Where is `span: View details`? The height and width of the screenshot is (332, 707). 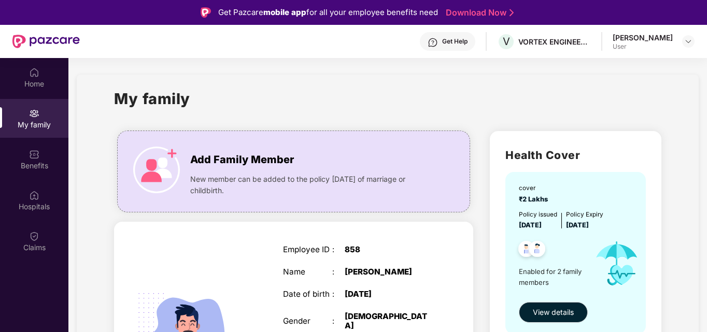 span: View details is located at coordinates (553, 313).